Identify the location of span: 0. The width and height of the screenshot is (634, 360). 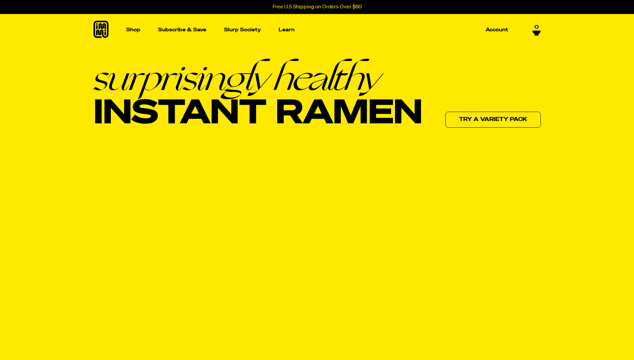
(537, 25).